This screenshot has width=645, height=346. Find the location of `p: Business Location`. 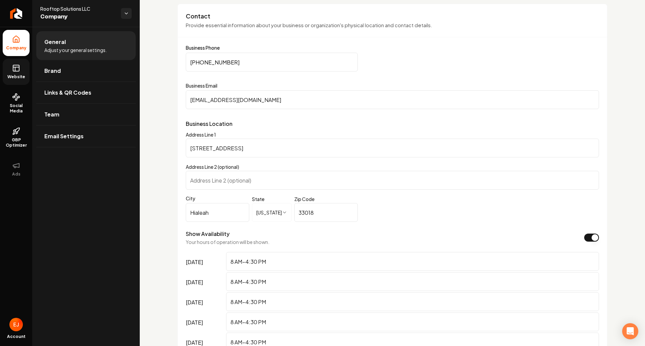

p: Business Location is located at coordinates (392, 124).